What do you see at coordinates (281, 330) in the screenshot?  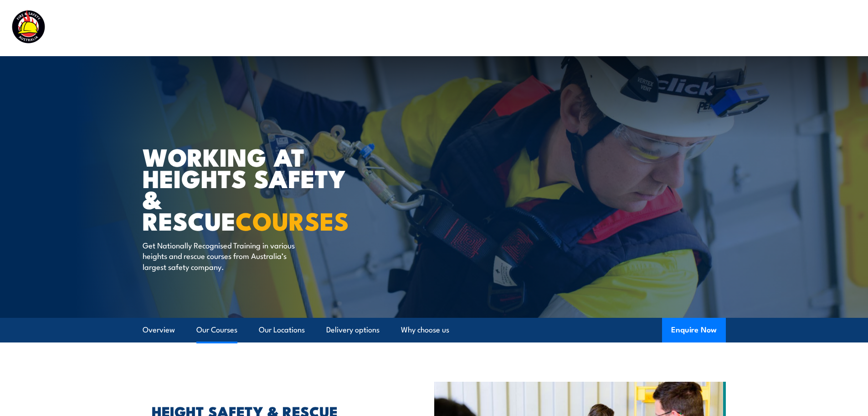 I see `a: Our Locations` at bounding box center [281, 330].